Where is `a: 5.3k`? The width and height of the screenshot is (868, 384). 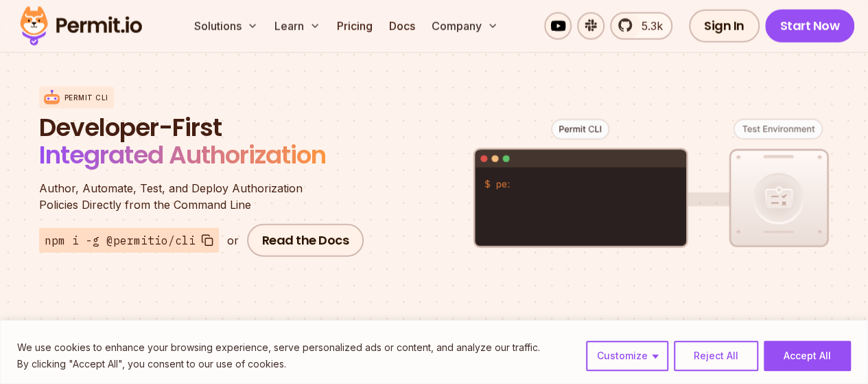
a: 5.3k is located at coordinates (641, 26).